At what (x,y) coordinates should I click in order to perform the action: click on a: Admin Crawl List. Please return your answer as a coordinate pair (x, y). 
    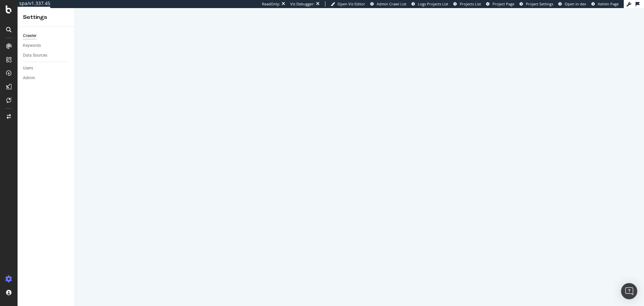
    Looking at the image, I should click on (388, 4).